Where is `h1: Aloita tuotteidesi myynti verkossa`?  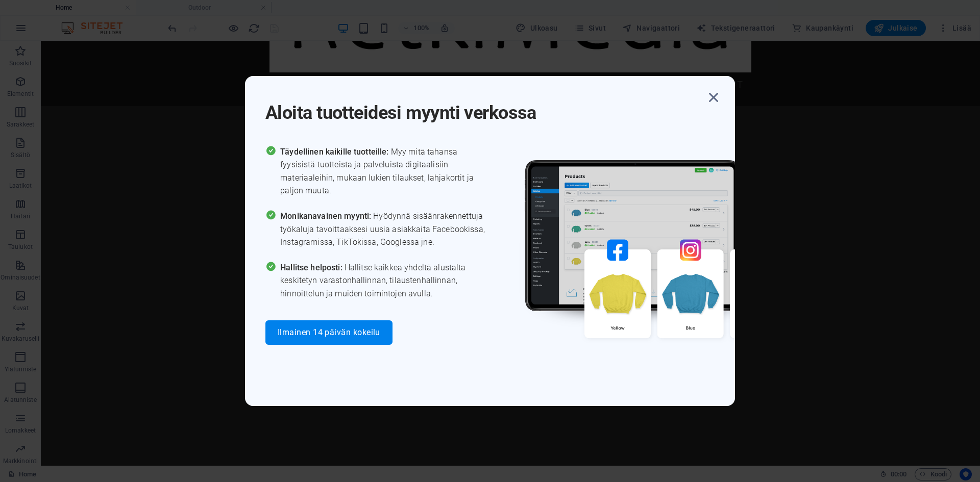 h1: Aloita tuotteidesi myynti verkossa is located at coordinates (485, 106).